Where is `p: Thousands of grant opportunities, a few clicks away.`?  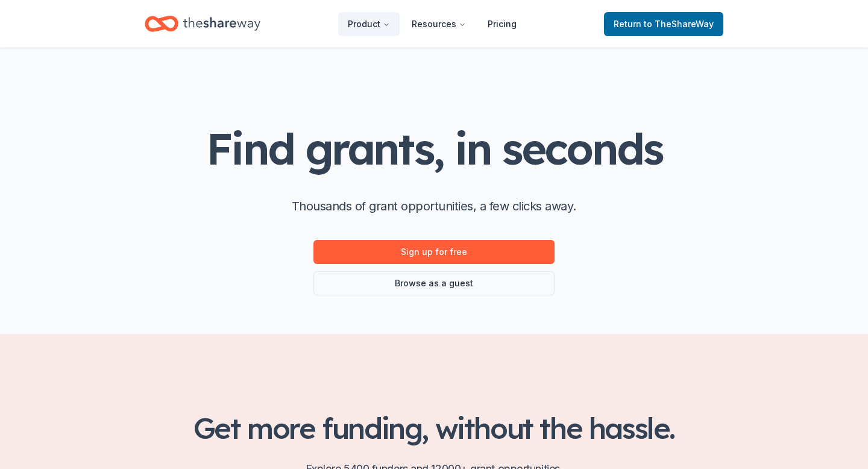
p: Thousands of grant opportunities, a few clicks away. is located at coordinates (434, 206).